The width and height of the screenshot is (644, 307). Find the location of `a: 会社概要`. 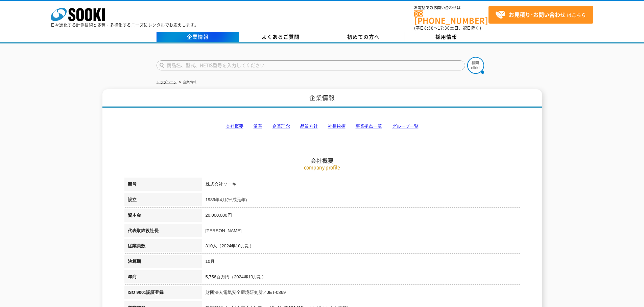

a: 会社概要 is located at coordinates (235, 126).